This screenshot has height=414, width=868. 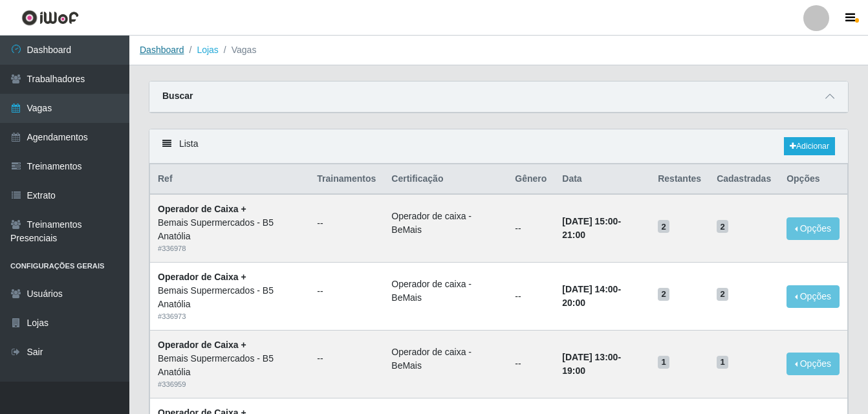 I want to click on strong: Buscar, so click(x=177, y=96).